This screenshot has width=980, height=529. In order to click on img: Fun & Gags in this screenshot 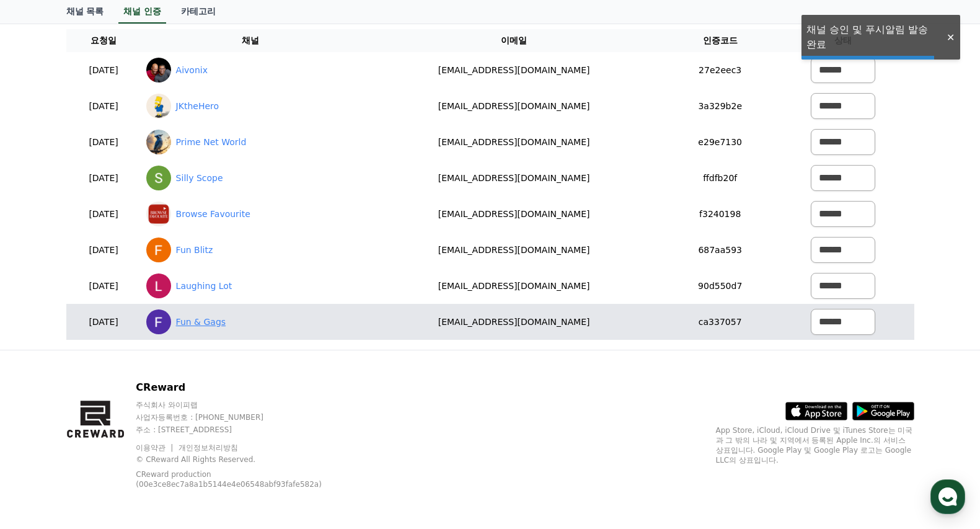, I will do `click(158, 322)`.